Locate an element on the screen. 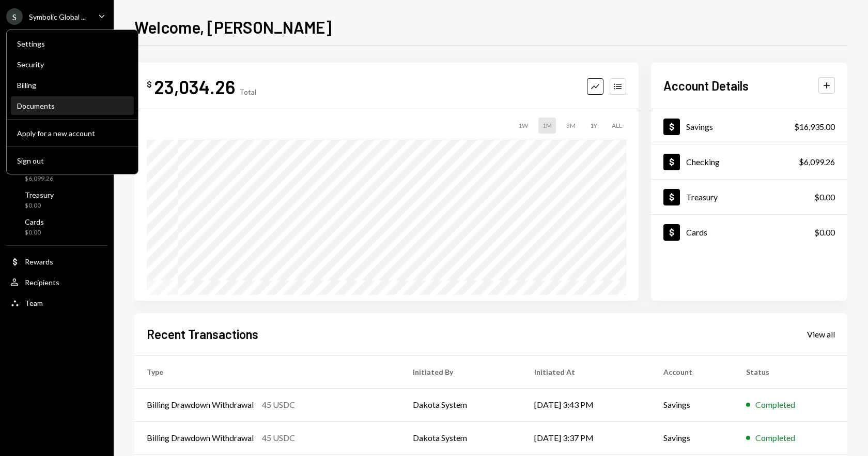 Image resolution: width=868 pixels, height=456 pixels. th: Initiated At is located at coordinates (587, 371).